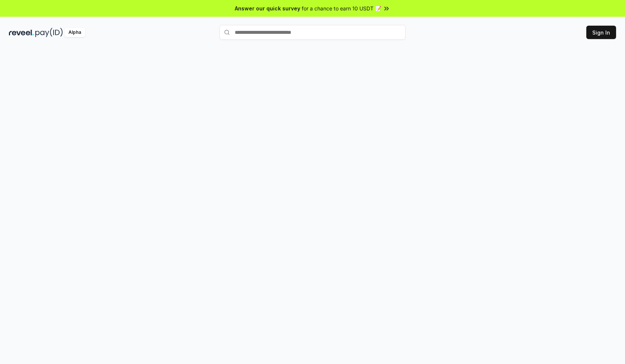  What do you see at coordinates (75, 32) in the screenshot?
I see `div: Alpha` at bounding box center [75, 32].